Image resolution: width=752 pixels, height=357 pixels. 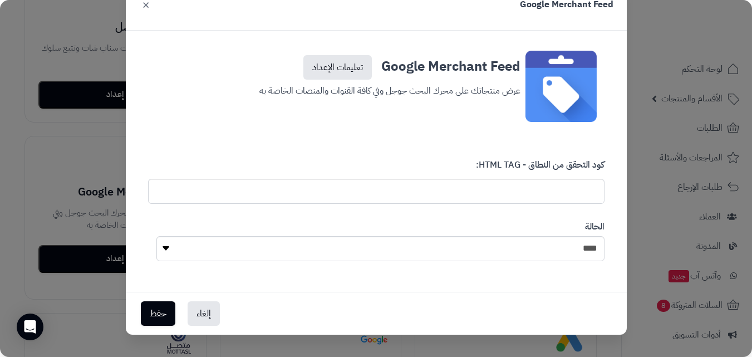 I want to click on h3: Google Merchant Feed, so click(x=376, y=65).